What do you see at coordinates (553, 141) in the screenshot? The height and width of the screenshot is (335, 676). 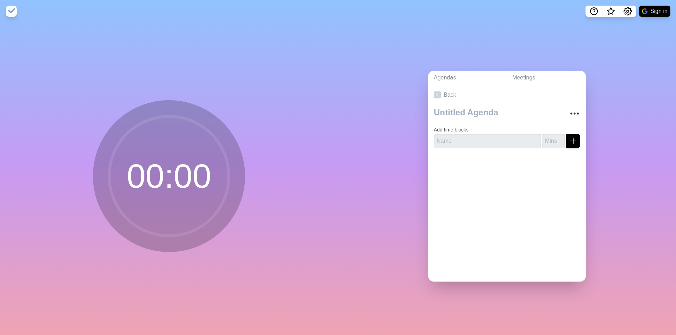 I see `input: Mins` at bounding box center [553, 141].